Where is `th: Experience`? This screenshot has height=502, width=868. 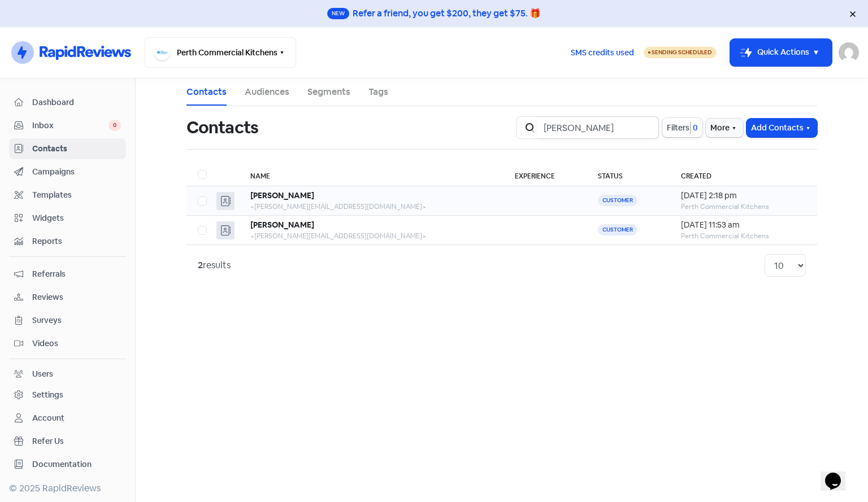
th: Experience is located at coordinates (545, 174).